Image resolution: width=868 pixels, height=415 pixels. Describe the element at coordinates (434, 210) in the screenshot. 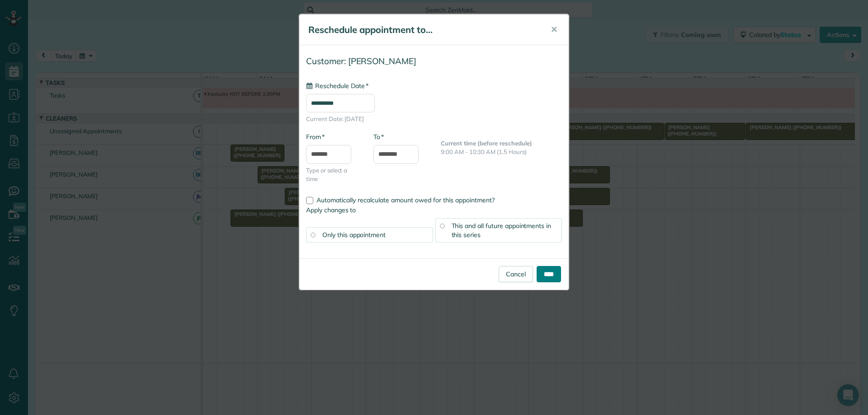

I see `label: Apply changes to` at that location.